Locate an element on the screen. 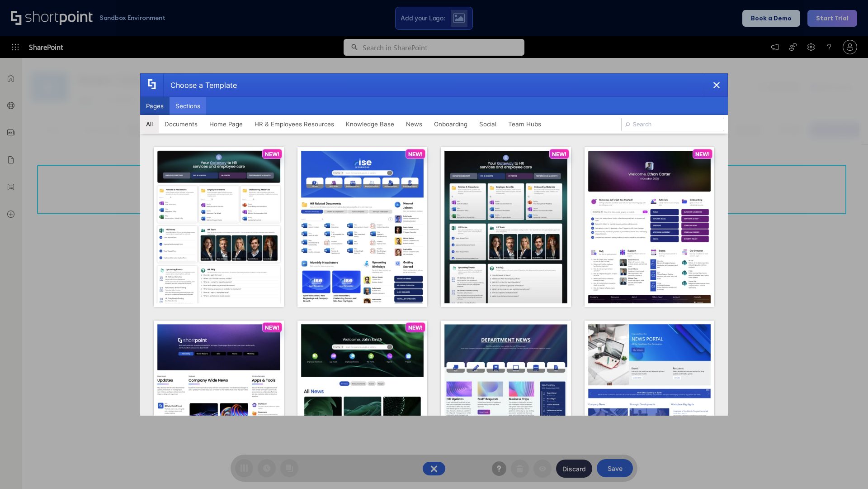  button: Social is located at coordinates (488, 124).